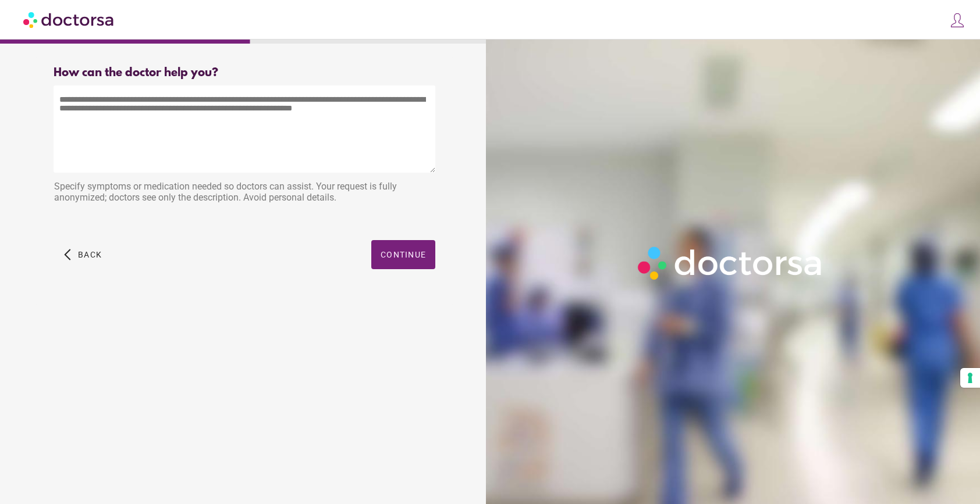 The height and width of the screenshot is (504, 980). Describe the element at coordinates (90, 255) in the screenshot. I see `span: Back` at that location.